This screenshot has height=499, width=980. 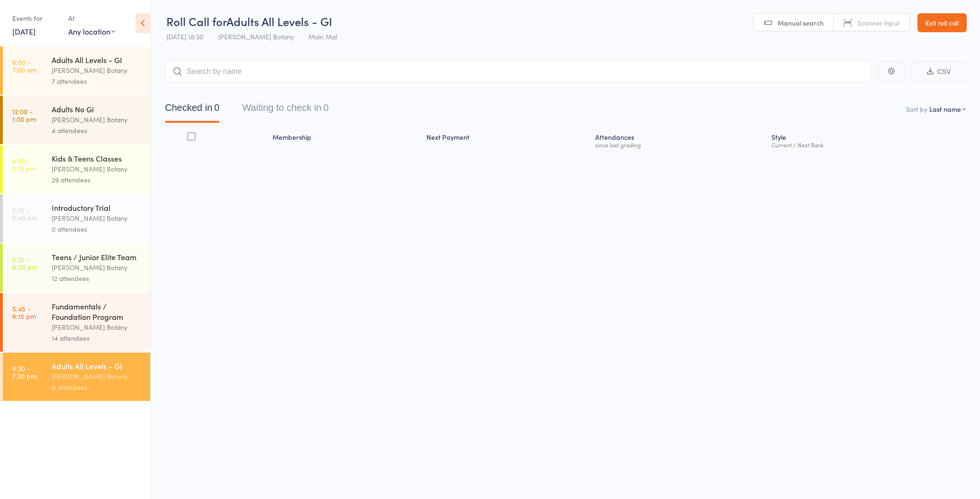 What do you see at coordinates (679, 140) in the screenshot?
I see `div: Atten­dances` at bounding box center [679, 140].